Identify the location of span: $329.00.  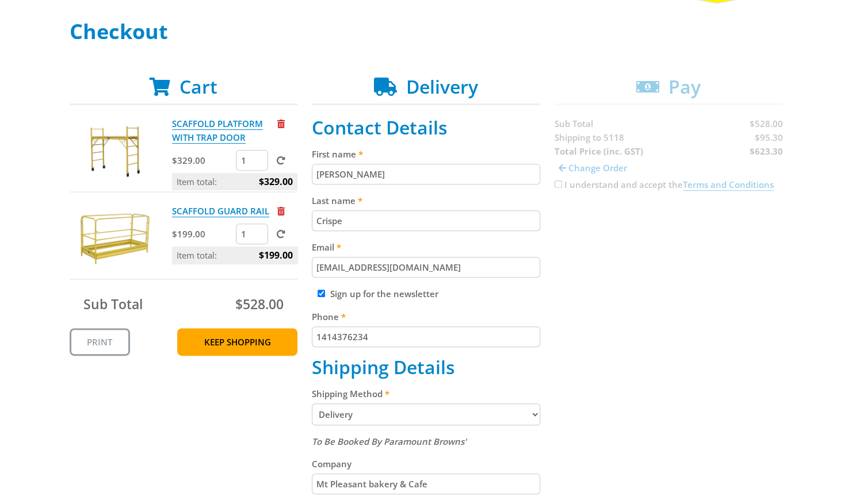
(276, 182).